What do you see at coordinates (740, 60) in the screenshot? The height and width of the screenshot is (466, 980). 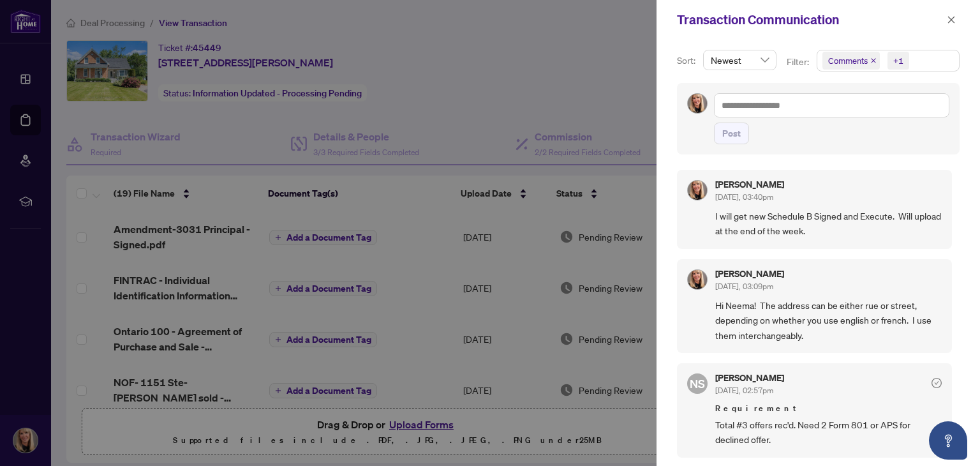 I see `span: Newest` at bounding box center [740, 60].